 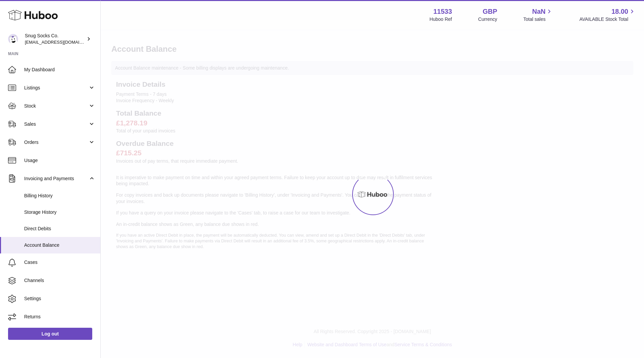 What do you see at coordinates (56, 124) in the screenshot?
I see `span: Sales` at bounding box center [56, 124].